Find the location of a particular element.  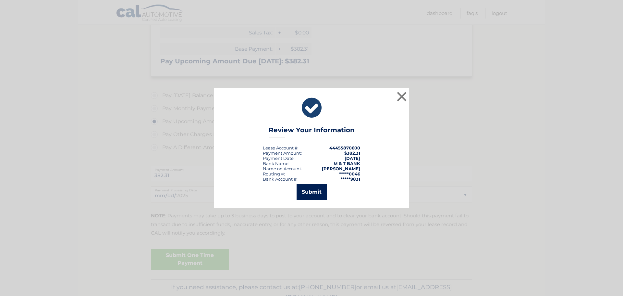

div: Routing #: is located at coordinates (274, 174).